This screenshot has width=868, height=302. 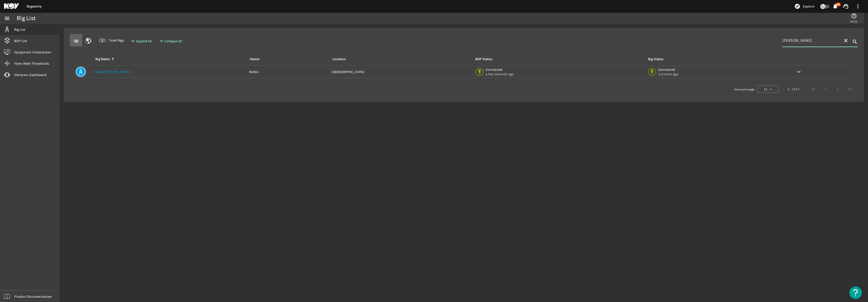 What do you see at coordinates (102, 40) in the screenshot?
I see `div: 1` at bounding box center [102, 40].